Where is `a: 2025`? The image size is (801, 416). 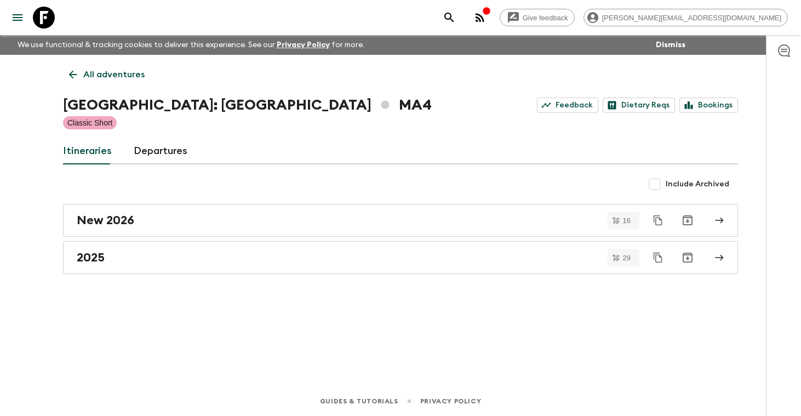
a: 2025 is located at coordinates (400, 257).